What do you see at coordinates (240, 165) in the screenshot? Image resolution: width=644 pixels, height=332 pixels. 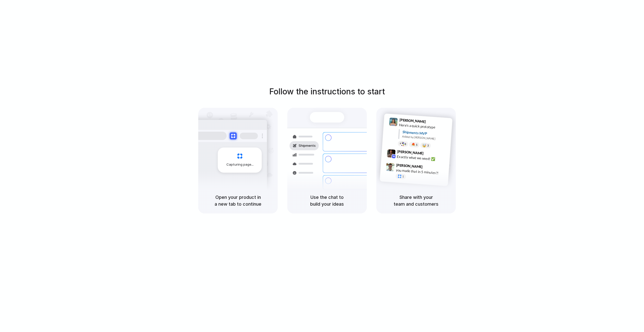 I see `span: Capturing page` at bounding box center [240, 165].